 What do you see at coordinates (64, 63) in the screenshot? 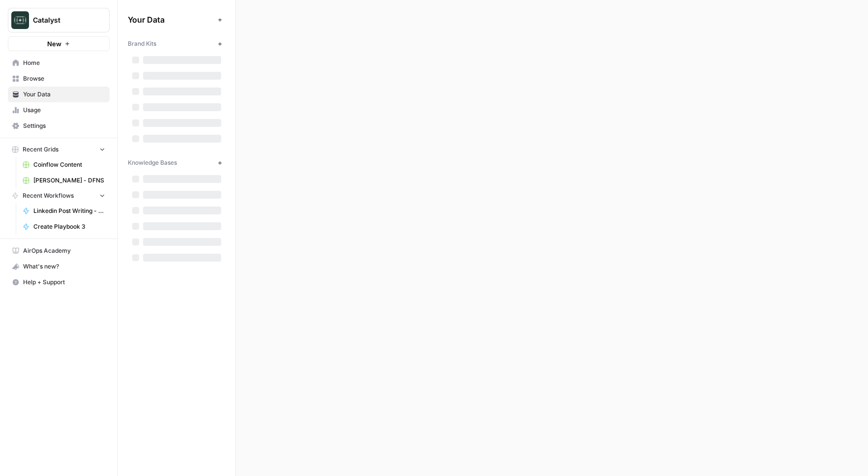
I see `span: Home` at bounding box center [64, 63].